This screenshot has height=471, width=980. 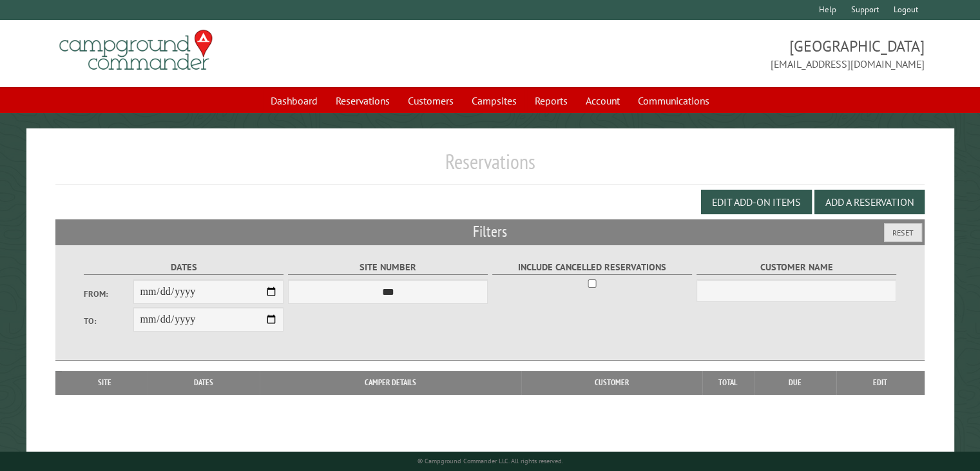 I want to click on th: Due, so click(x=795, y=382).